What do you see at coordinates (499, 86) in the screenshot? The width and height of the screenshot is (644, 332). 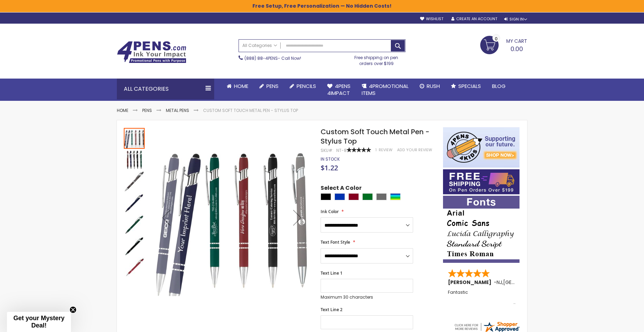 I see `span: Blog` at bounding box center [499, 86].